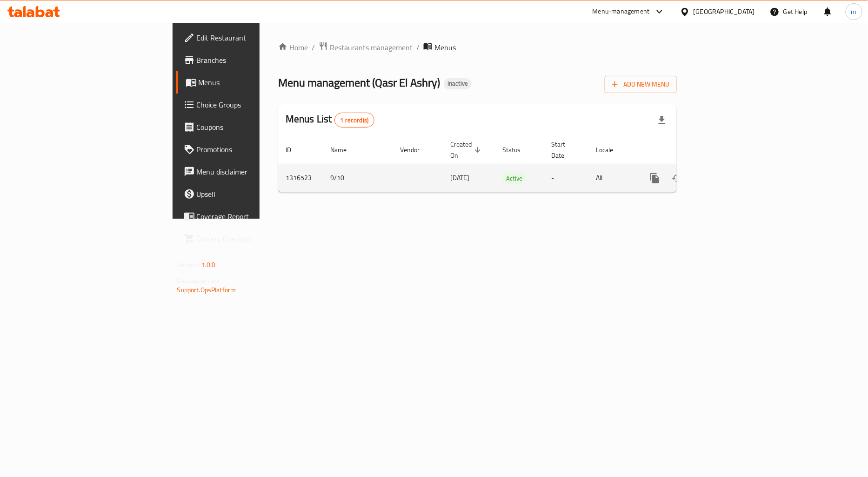 The image size is (868, 477). I want to click on span: Inactive, so click(458, 84).